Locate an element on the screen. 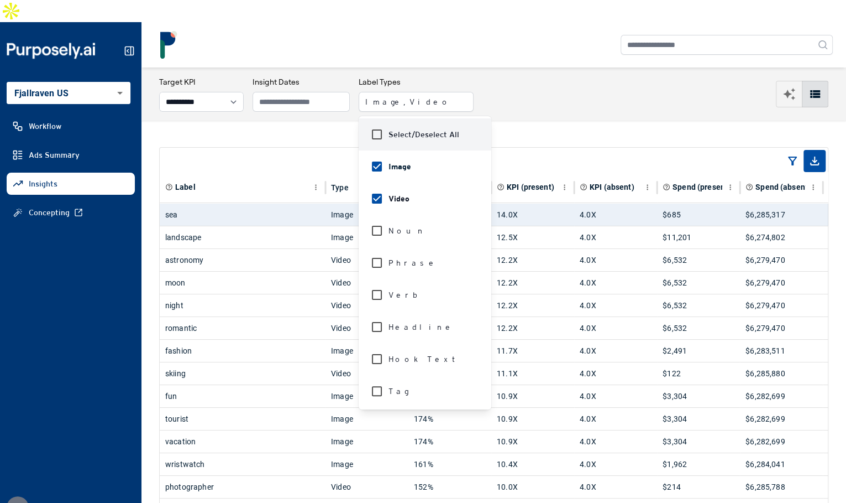  span: Concepting is located at coordinates (49, 212).